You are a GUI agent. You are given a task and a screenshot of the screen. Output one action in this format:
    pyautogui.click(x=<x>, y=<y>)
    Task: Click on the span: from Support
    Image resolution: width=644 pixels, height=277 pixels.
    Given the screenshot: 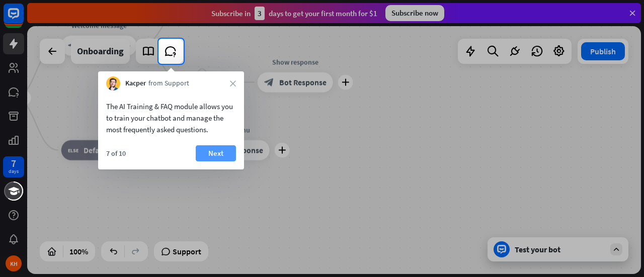 What is the action you would take?
    pyautogui.click(x=168, y=83)
    